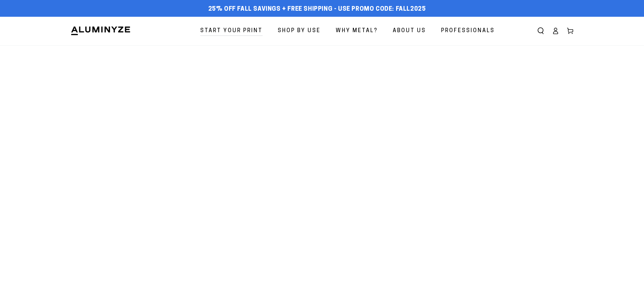 Image resolution: width=644 pixels, height=308 pixels. What do you see at coordinates (299, 31) in the screenshot?
I see `span: Shop By Use` at bounding box center [299, 31].